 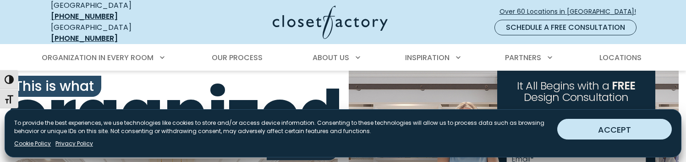 What do you see at coordinates (576, 113) in the screenshot?
I see `p: or fill out below` at bounding box center [576, 113].